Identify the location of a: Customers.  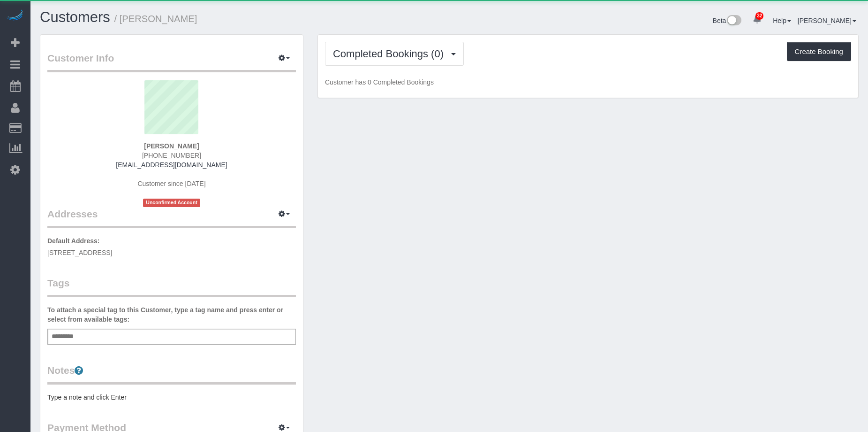
(75, 17).